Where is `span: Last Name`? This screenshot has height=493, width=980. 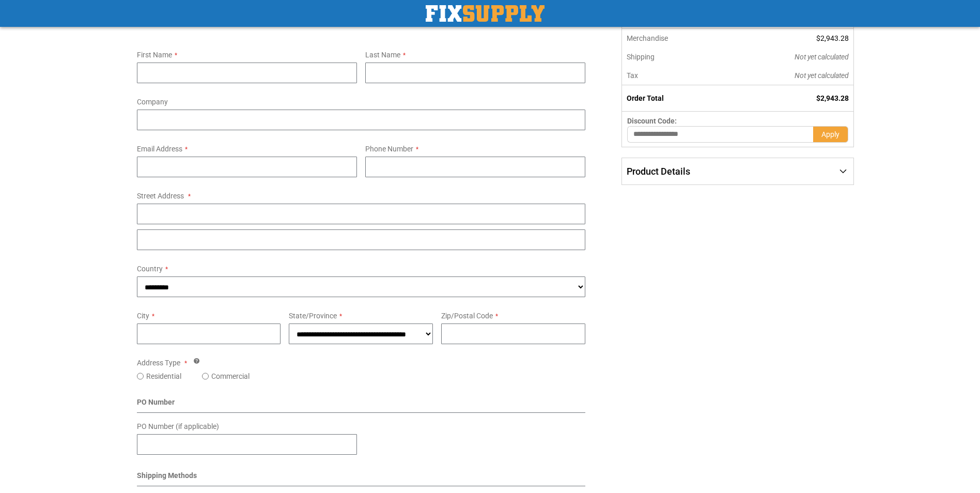
span: Last Name is located at coordinates (383, 54).